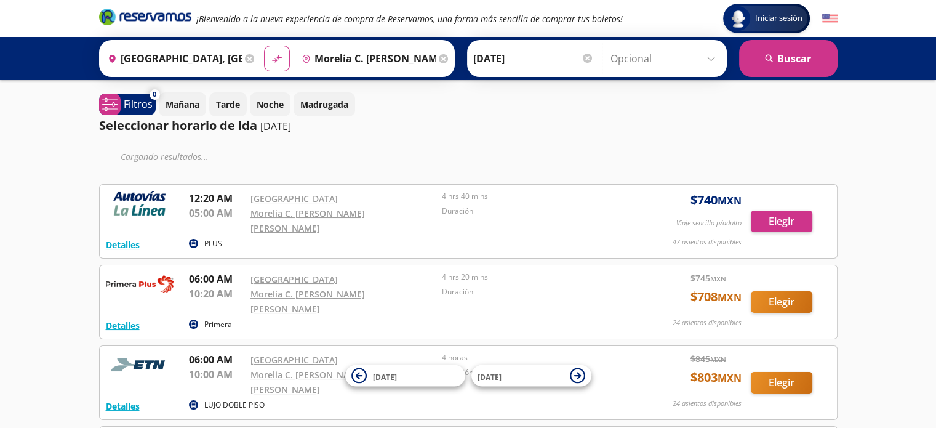 The height and width of the screenshot is (428, 936). Describe the element at coordinates (172, 58) in the screenshot. I see `input: Buscar Origen` at that location.